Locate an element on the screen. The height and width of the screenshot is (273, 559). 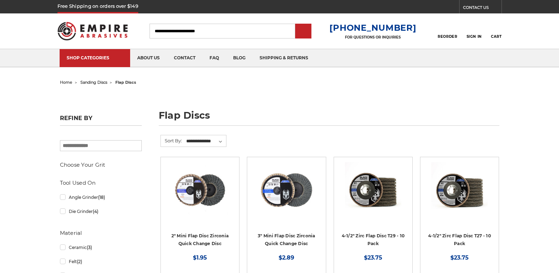
img: Black Hawk 4-1/2" x 7/8" Flap Disc Type 27 - 10 Pack is located at coordinates (460, 190).